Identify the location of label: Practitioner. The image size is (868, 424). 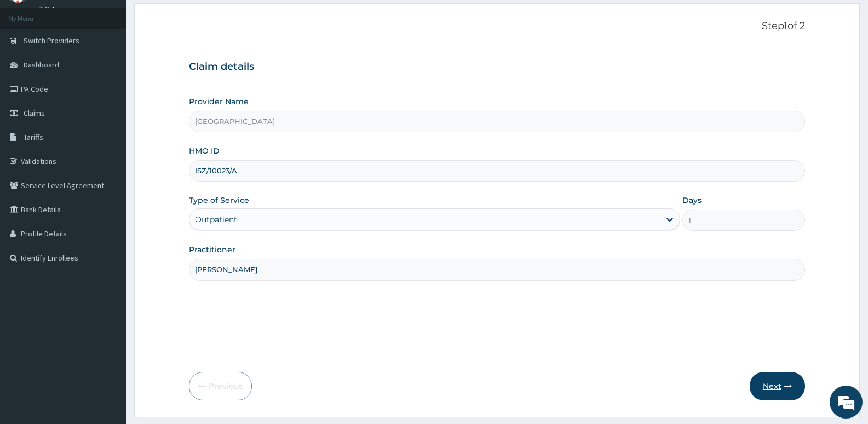
(212, 249).